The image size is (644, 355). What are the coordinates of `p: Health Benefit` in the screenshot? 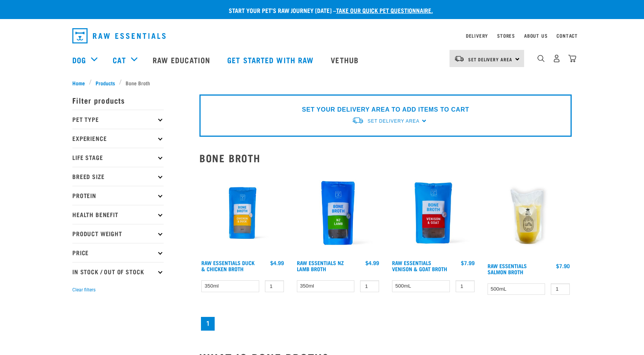 It's located at (118, 215).